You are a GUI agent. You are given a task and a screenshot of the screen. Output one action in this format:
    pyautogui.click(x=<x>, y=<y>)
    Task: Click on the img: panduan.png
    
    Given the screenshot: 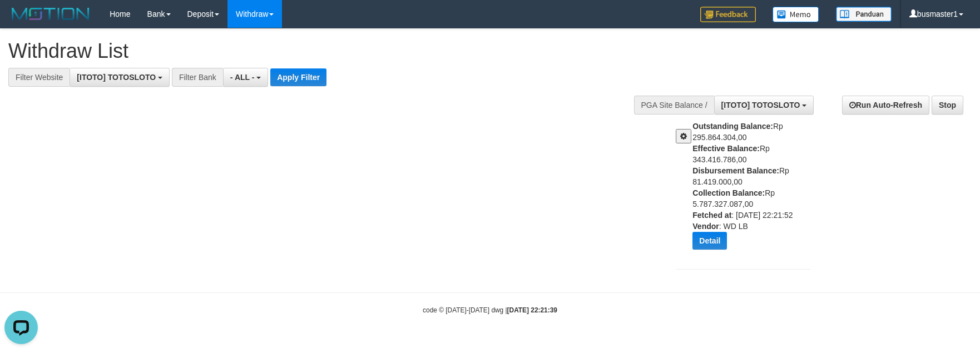 What is the action you would take?
    pyautogui.click(x=864, y=14)
    